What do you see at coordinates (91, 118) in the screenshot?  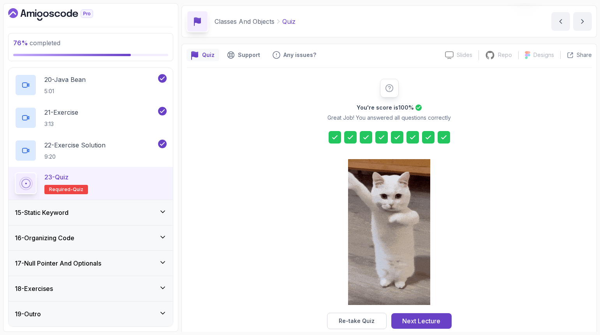 I see `button: 21-Exercise3:13` at bounding box center [91, 118].